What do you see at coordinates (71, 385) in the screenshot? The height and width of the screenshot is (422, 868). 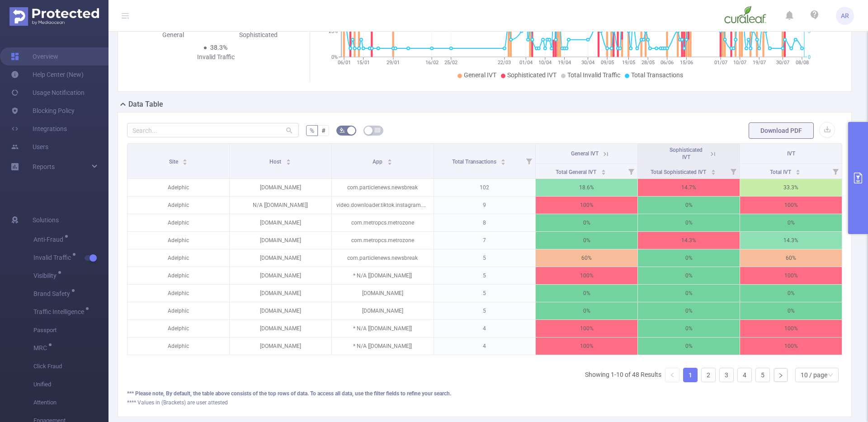 I see `span: Unified` at bounding box center [71, 385].